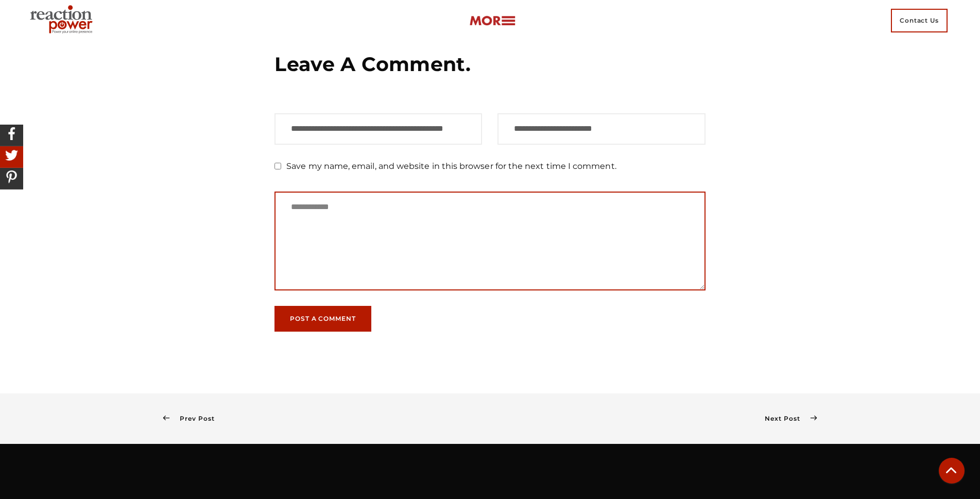 The width and height of the screenshot is (980, 499). I want to click on a: Prev Post, so click(189, 418).